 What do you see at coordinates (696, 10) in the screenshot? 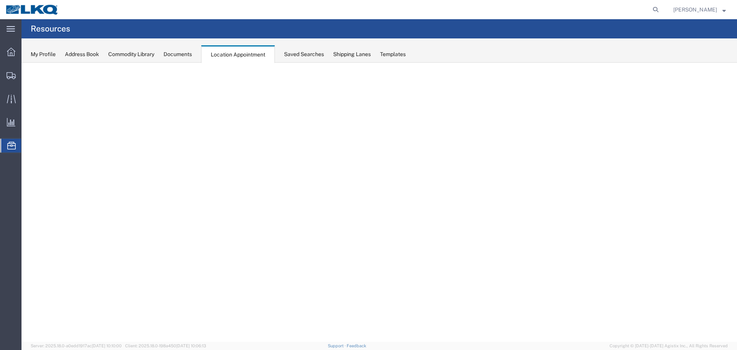
I see `span: Oscar Davila` at bounding box center [696, 10].